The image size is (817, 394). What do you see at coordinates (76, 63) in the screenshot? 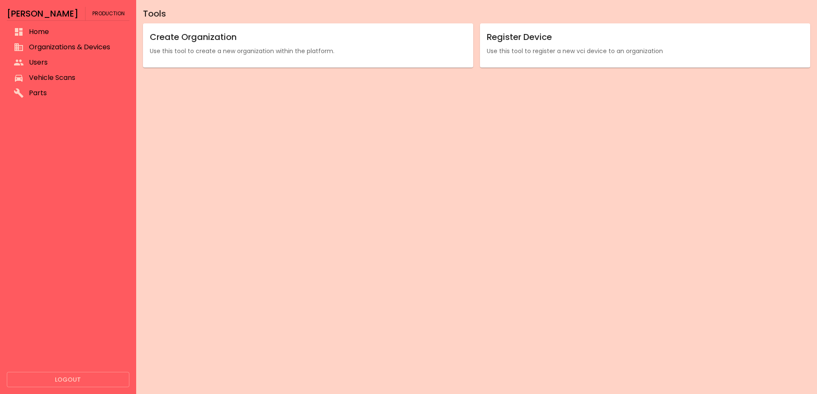
I see `span: Users` at bounding box center [76, 63].